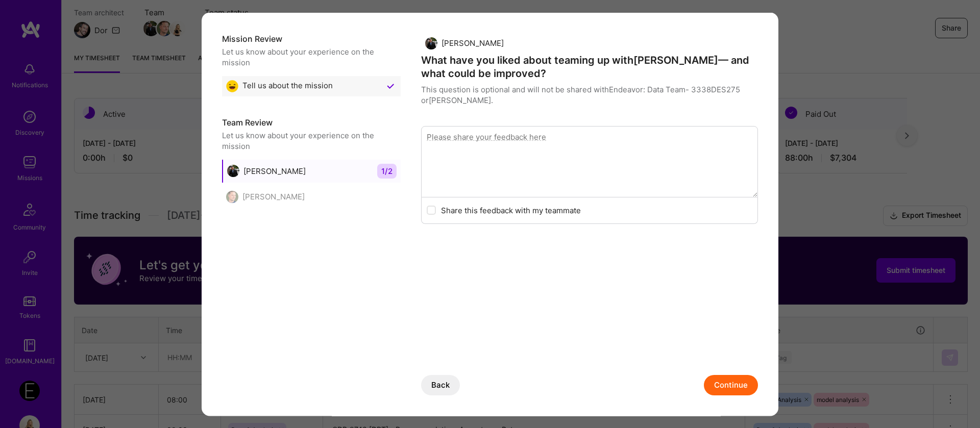 This screenshot has width=980, height=428. I want to click on img: Semyon Pisarev, so click(233, 196).